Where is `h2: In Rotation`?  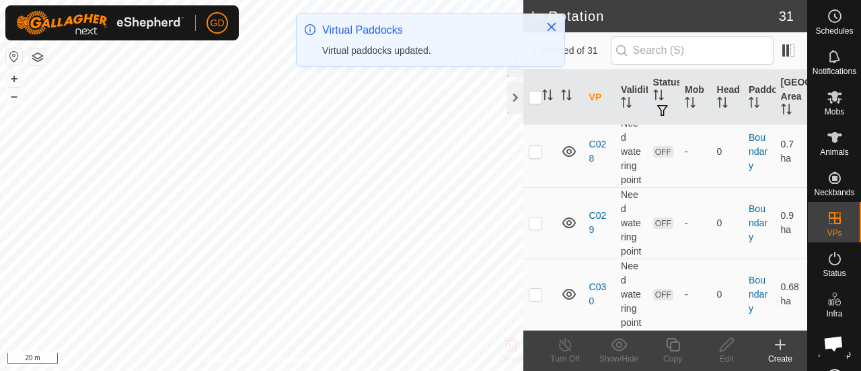
h2: In Rotation is located at coordinates (655, 16).